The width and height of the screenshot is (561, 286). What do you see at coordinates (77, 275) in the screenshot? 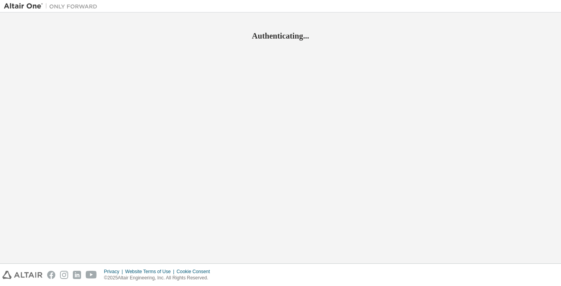
I see `img: linkedin.svg` at bounding box center [77, 275].